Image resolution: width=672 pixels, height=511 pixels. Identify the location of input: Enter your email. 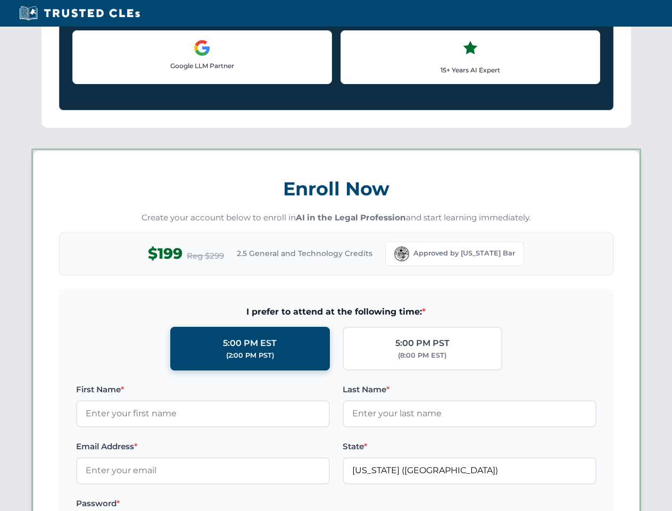
(203, 470).